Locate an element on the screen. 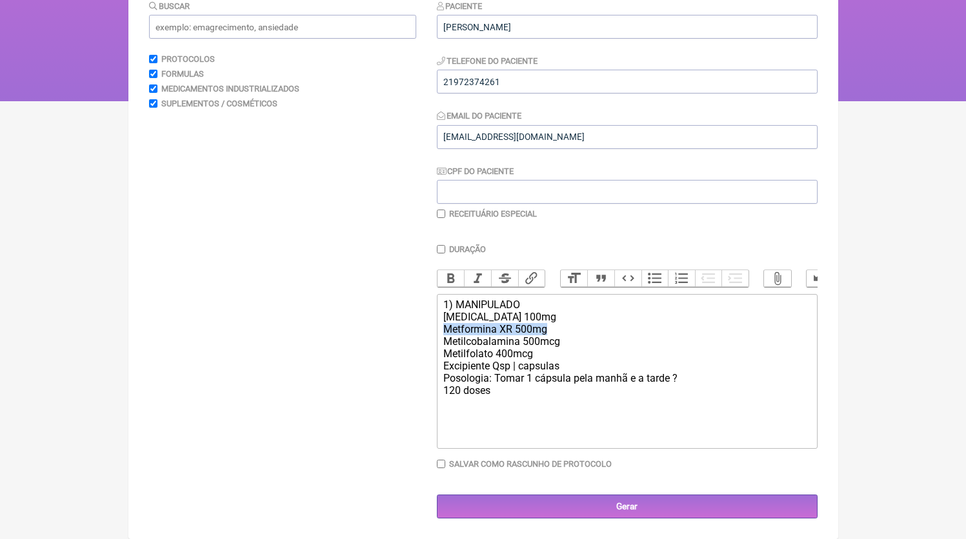 The width and height of the screenshot is (966, 539). label: CPF do Paciente is located at coordinates (476, 171).